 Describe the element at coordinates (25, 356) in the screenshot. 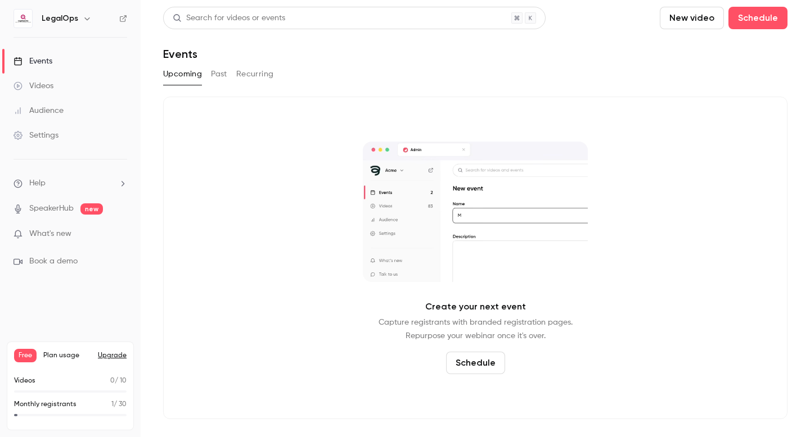

I see `span: Free` at that location.